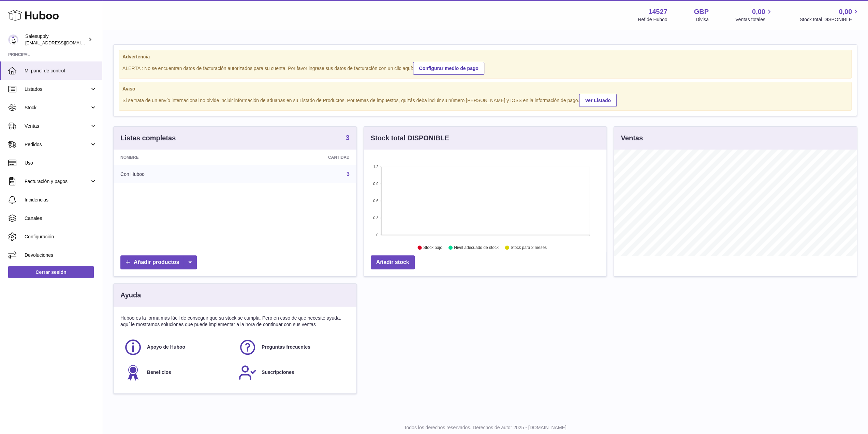  I want to click on span: Uso, so click(61, 163).